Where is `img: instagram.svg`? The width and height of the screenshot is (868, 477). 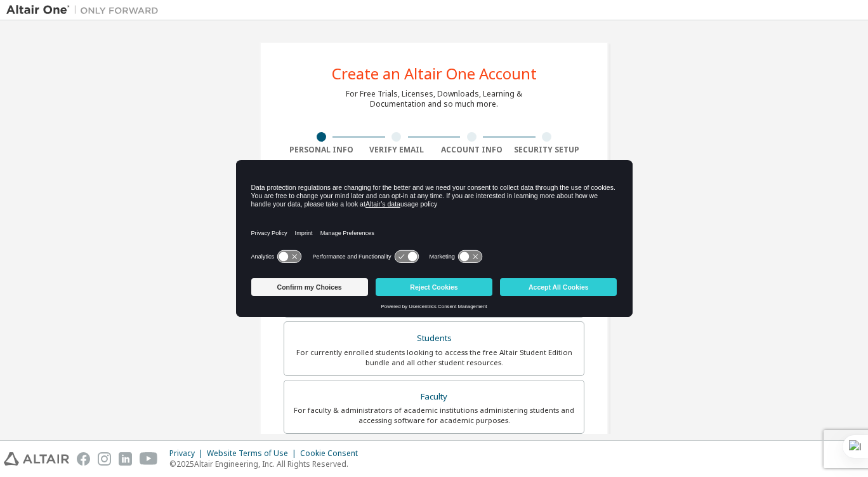 img: instagram.svg is located at coordinates (105, 458).